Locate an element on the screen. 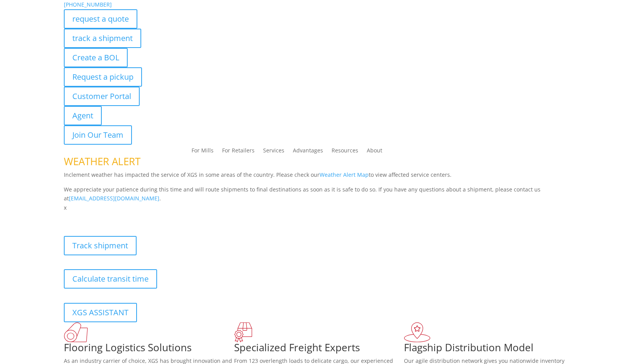  a: About is located at coordinates (374, 152).